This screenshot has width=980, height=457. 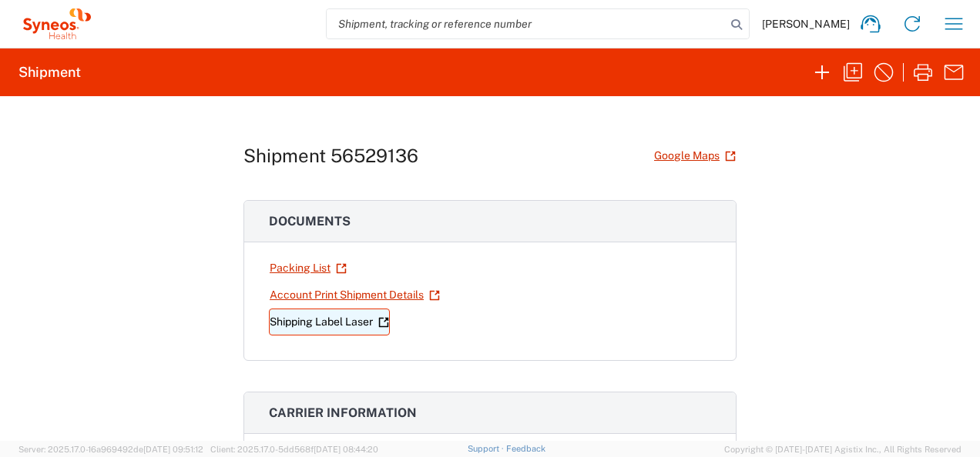 What do you see at coordinates (294, 450) in the screenshot?
I see `span: Client: 2025.17.0-5dd568f` at bounding box center [294, 450].